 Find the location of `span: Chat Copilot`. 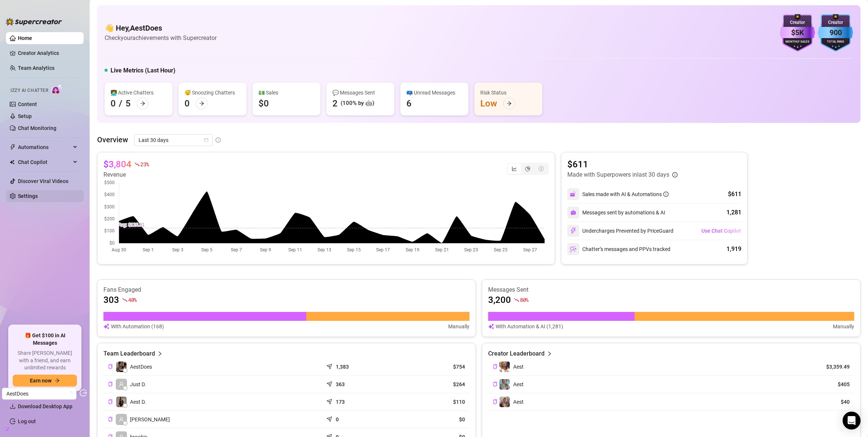

span: Chat Copilot is located at coordinates (45, 162).